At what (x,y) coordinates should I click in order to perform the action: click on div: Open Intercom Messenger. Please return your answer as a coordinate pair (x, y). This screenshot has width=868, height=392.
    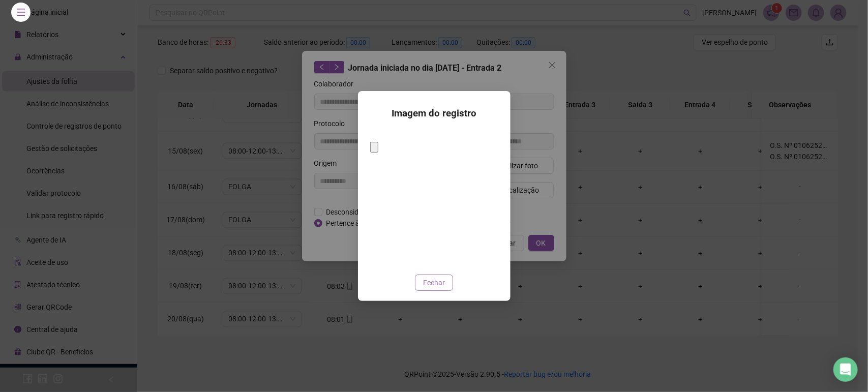
    Looking at the image, I should click on (846, 369).